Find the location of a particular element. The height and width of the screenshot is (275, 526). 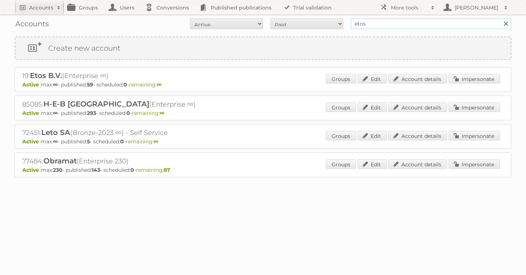

strong: 143 is located at coordinates (96, 170).